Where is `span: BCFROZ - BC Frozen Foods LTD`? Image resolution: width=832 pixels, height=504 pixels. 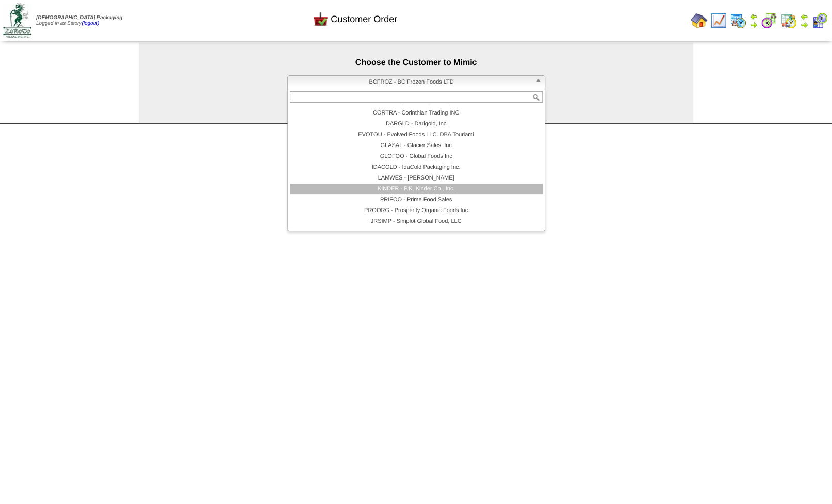 span: BCFROZ - BC Frozen Foods LTD is located at coordinates (412, 82).